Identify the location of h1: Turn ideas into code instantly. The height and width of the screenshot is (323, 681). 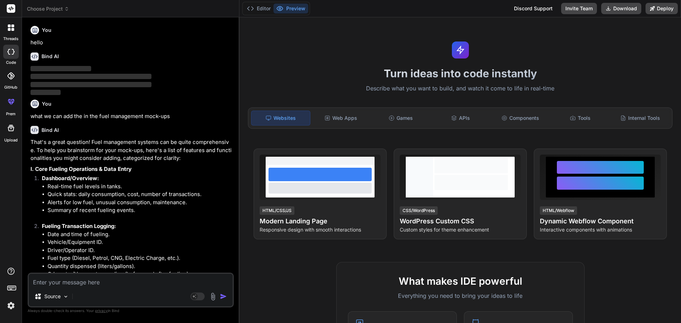
(460, 73).